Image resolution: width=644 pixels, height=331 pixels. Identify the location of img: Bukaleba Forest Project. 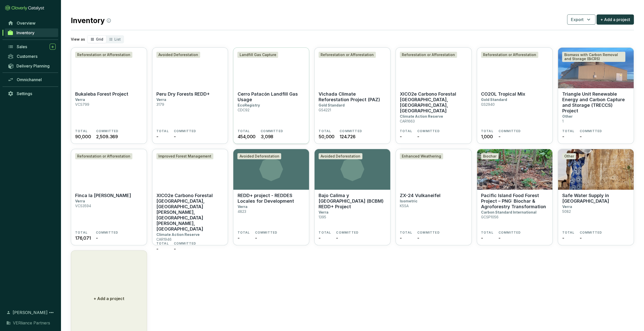
(109, 68).